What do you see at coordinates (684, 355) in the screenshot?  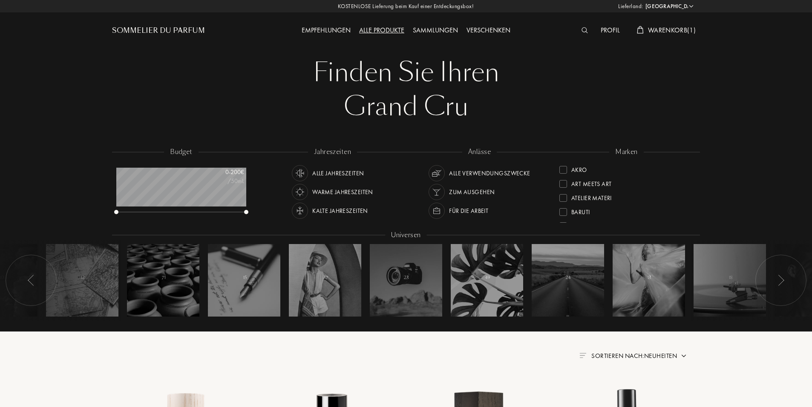 I see `img: arrow.png` at bounding box center [684, 355].